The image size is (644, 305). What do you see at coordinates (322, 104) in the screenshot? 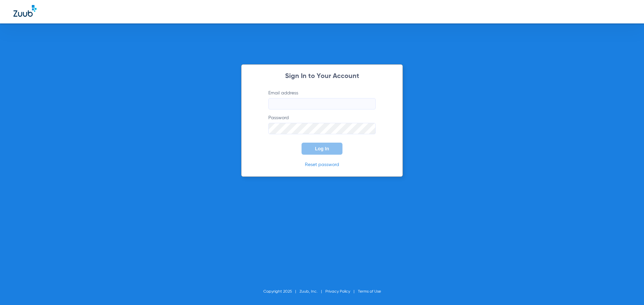
I see `input: Email address` at bounding box center [322, 104].